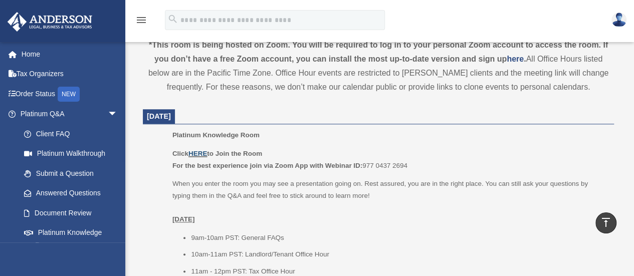 This screenshot has width=634, height=276. What do you see at coordinates (619, 20) in the screenshot?
I see `img: User Pic` at bounding box center [619, 20].